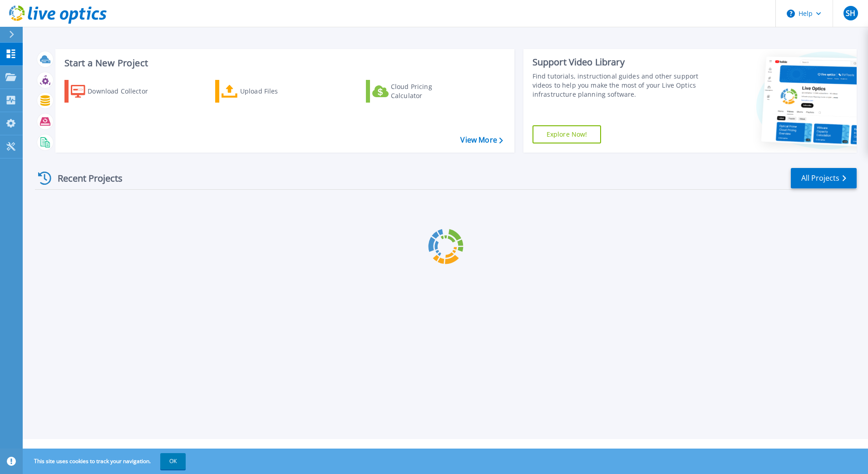  What do you see at coordinates (85, 178) in the screenshot?
I see `div: Recent Projects` at bounding box center [85, 178].